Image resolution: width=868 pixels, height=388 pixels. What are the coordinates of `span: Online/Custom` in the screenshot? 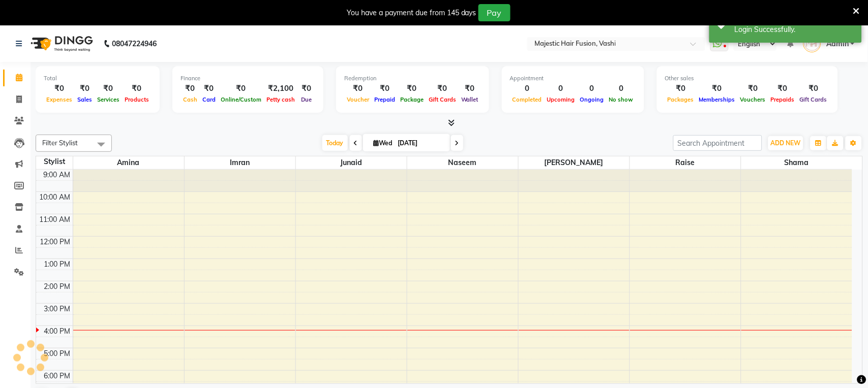 It's located at (241, 100).